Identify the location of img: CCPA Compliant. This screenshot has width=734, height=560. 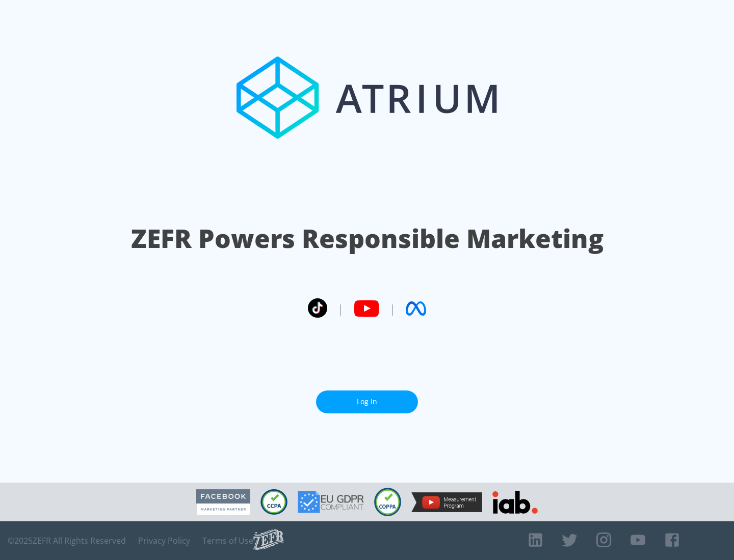
(274, 502).